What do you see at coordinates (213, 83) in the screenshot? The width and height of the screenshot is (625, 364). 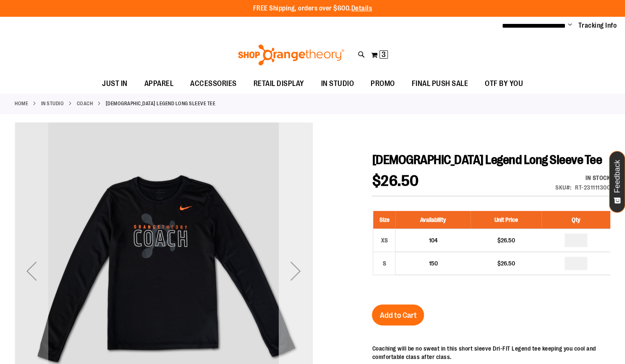 I see `span: ACCESSORIES` at bounding box center [213, 83].